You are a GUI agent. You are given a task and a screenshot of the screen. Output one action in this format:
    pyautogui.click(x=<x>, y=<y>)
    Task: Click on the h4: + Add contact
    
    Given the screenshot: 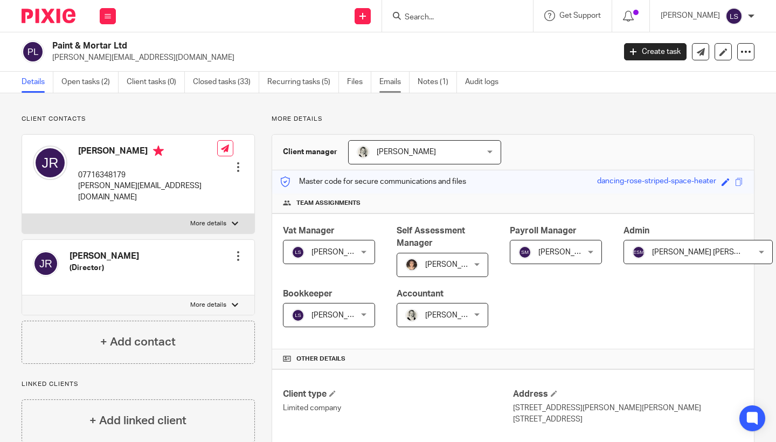 What is the action you would take?
    pyautogui.click(x=138, y=342)
    